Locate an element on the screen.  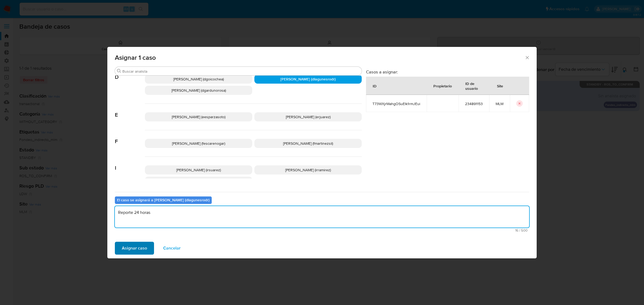
span: MLM is located at coordinates (499, 104).